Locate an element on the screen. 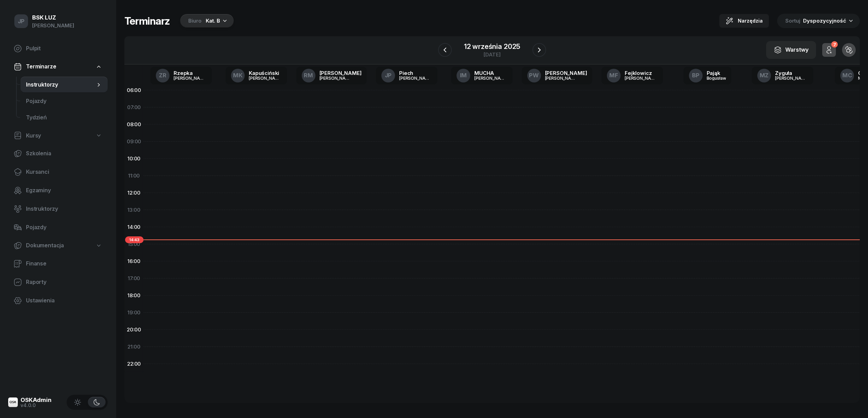 The image size is (868, 418). span: MC is located at coordinates (847, 75).